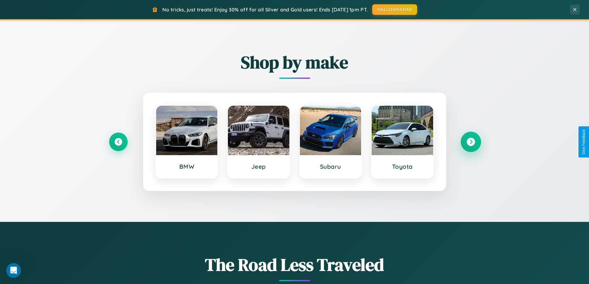 Image resolution: width=589 pixels, height=284 pixels. What do you see at coordinates (295, 62) in the screenshot?
I see `h2: Shop by make` at bounding box center [295, 62].